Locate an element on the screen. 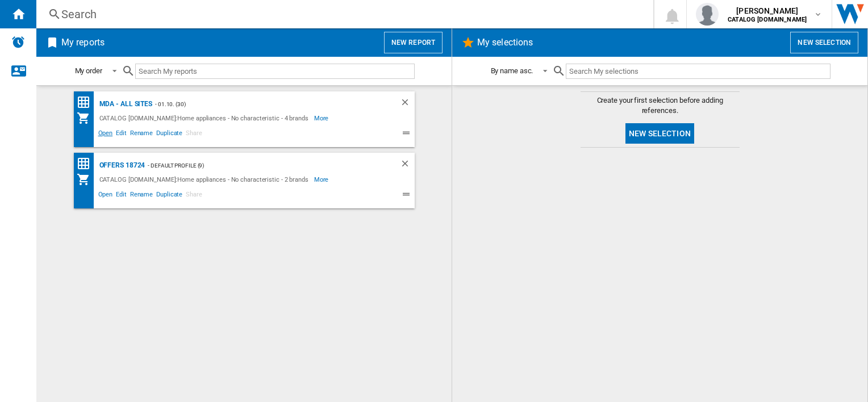  span: Create your first selection before adding references. is located at coordinates (660, 106).